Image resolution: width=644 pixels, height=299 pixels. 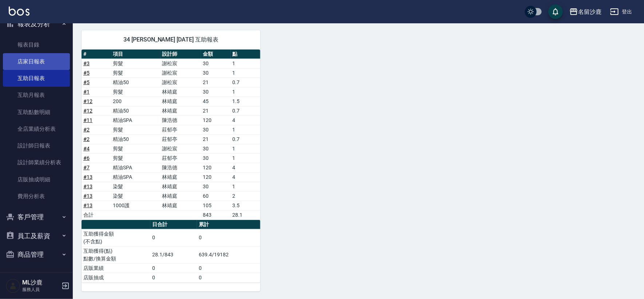 I want to click on th: 項目, so click(x=136, y=54).